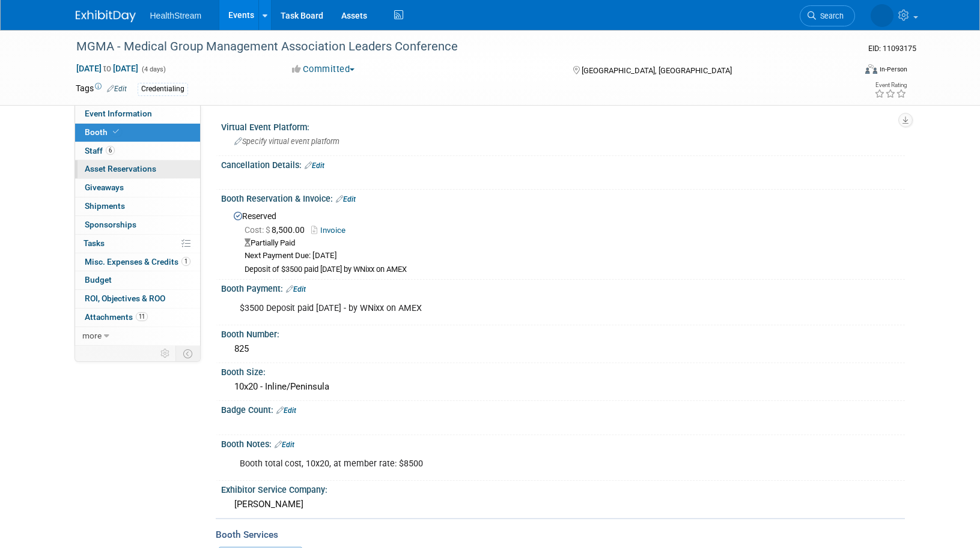  I want to click on div: Partially Paid, so click(570, 243).